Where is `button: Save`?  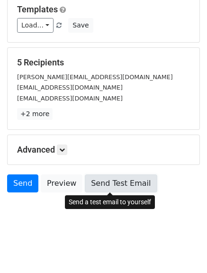 button: Save is located at coordinates (81, 25).